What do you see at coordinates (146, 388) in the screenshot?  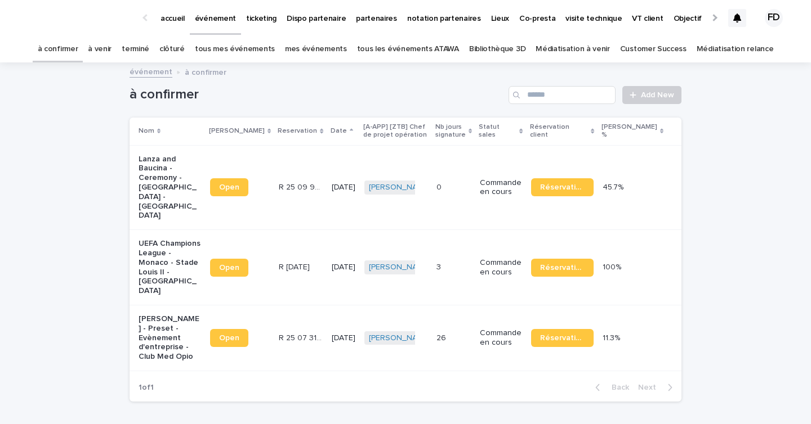 I see `p: 1 of 1` at bounding box center [146, 388].